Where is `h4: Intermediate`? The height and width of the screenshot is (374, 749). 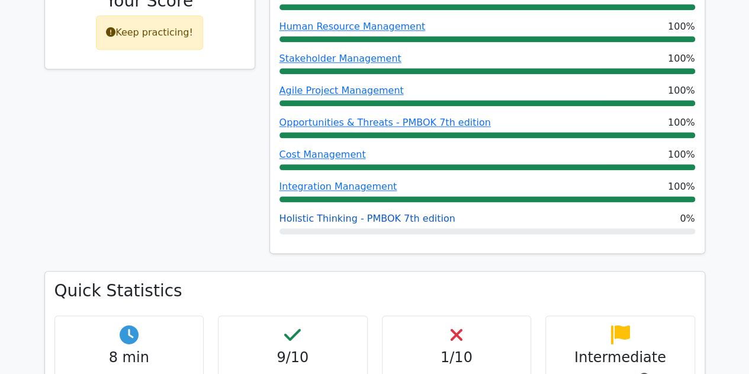
h4: Intermediate is located at coordinates (620, 357).